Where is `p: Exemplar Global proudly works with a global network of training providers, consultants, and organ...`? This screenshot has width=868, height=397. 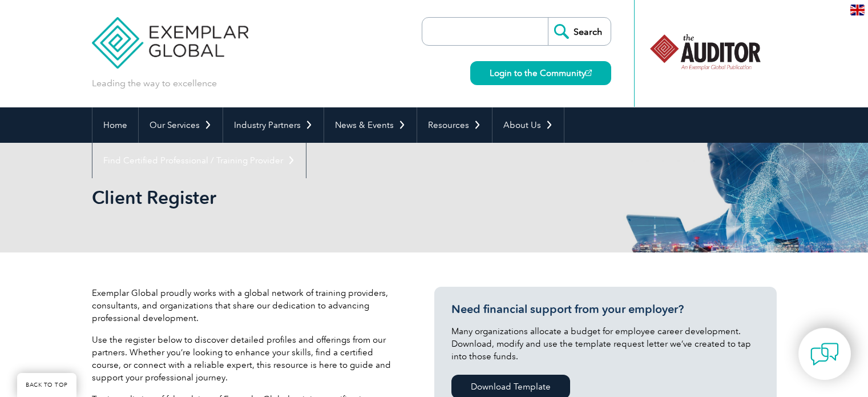
p: Exemplar Global proudly works with a global network of training providers, consultants, and organ... is located at coordinates (246, 305).